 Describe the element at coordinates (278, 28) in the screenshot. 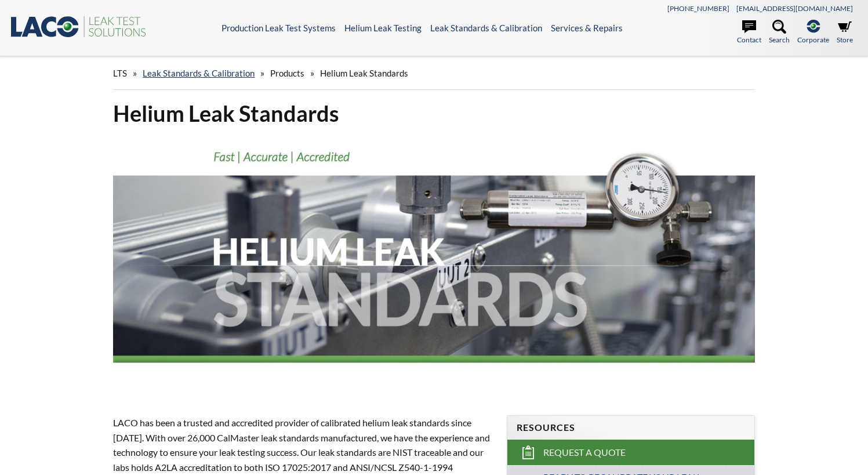

I see `a: Production Leak Test Systems` at that location.